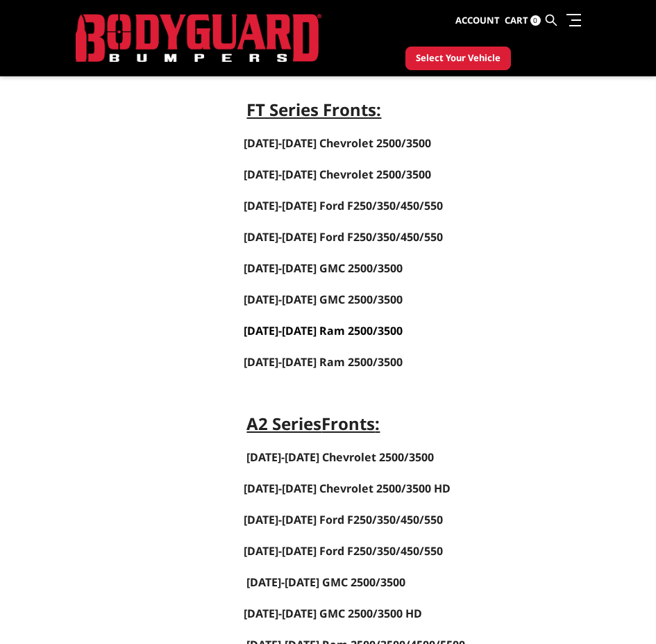 Image resolution: width=656 pixels, height=644 pixels. What do you see at coordinates (478, 20) in the screenshot?
I see `span: Account` at bounding box center [478, 20].